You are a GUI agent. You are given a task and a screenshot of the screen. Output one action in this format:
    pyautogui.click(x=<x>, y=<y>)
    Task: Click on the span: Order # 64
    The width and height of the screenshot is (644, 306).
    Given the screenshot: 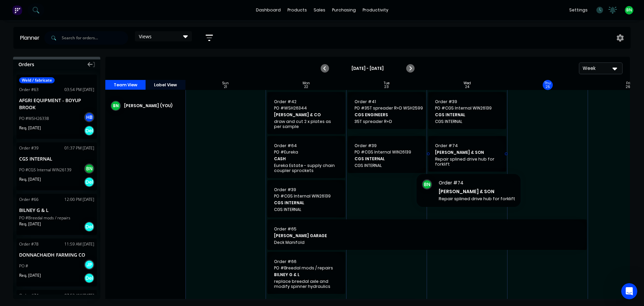 What is the action you would take?
    pyautogui.click(x=307, y=146)
    